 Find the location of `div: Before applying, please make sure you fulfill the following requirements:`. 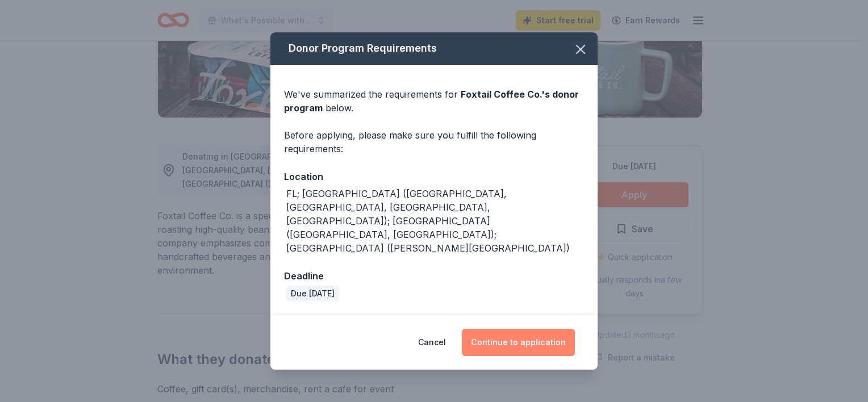

div: Before applying, please make sure you fulfill the following requirements: is located at coordinates (434, 142).